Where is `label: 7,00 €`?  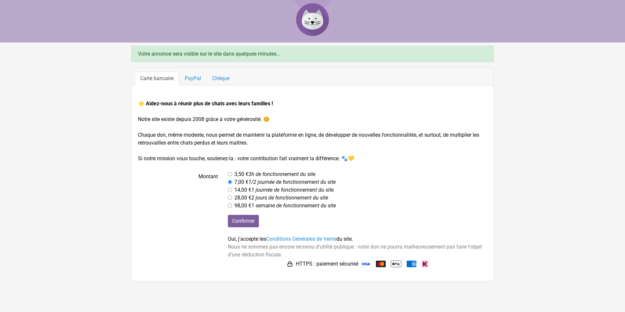
label: 7,00 € is located at coordinates (285, 182).